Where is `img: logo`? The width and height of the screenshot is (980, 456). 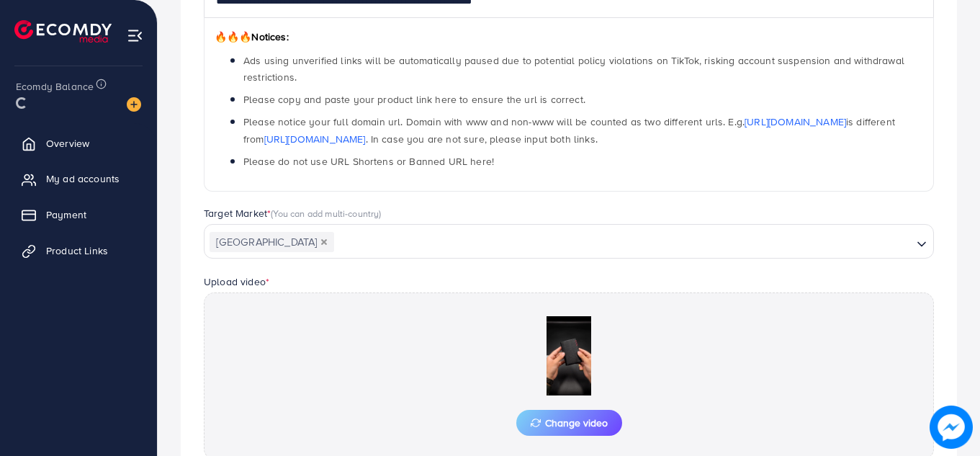 img: logo is located at coordinates (62, 31).